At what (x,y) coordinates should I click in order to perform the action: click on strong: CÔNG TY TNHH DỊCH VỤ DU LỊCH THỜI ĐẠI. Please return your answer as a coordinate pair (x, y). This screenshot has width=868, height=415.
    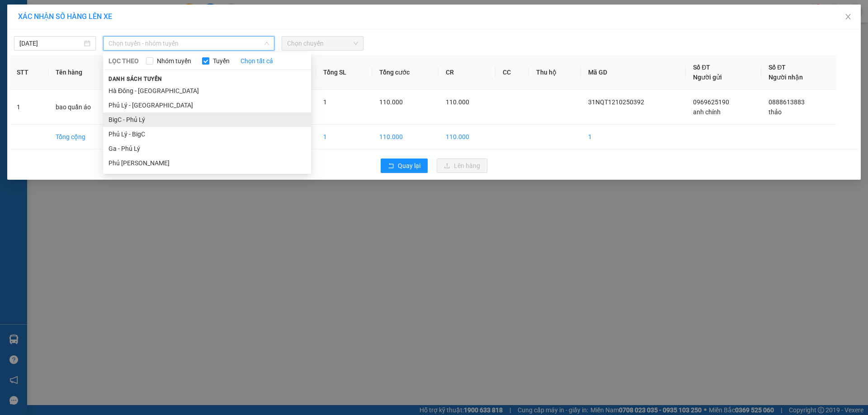
    Looking at the image, I should click on (45, 22).